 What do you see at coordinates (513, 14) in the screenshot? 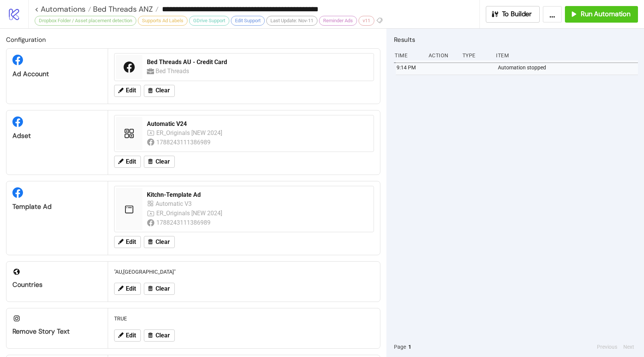
I see `button: To Builder` at bounding box center [513, 14].